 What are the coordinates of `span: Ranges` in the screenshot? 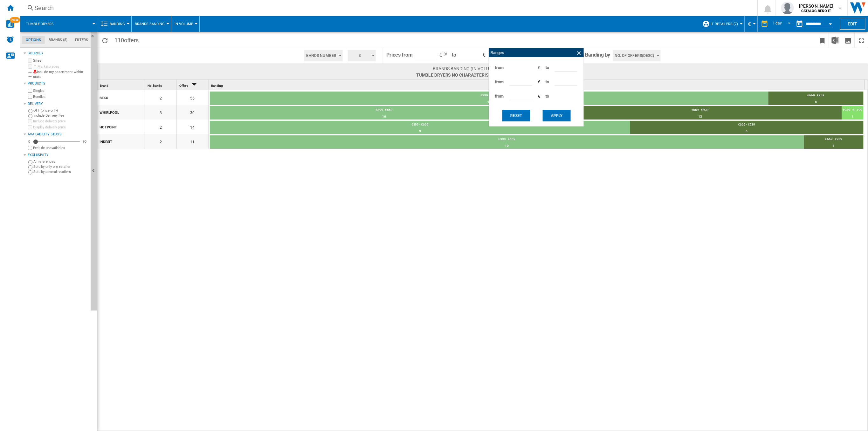 It's located at (497, 52).